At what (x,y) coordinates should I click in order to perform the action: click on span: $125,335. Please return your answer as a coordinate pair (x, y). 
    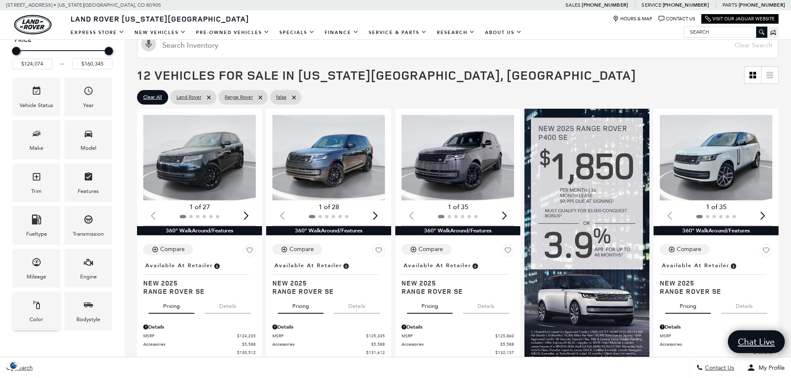
    Looking at the image, I should click on (375, 336).